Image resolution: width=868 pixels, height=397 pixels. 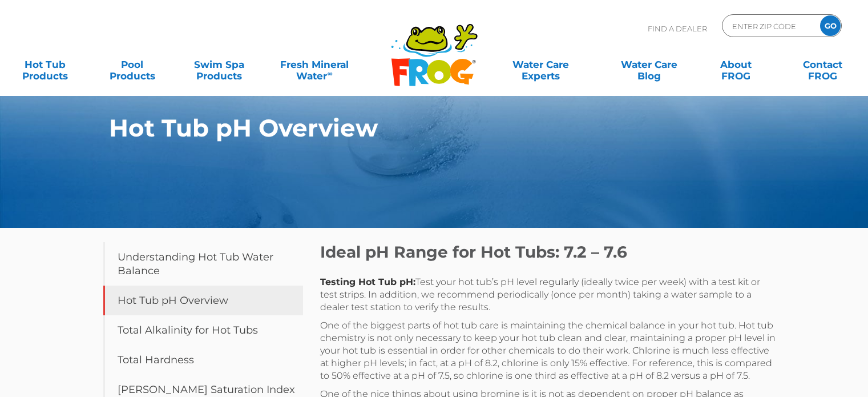 What do you see at coordinates (219, 64) in the screenshot?
I see `a: Swim SpaProducts` at bounding box center [219, 64].